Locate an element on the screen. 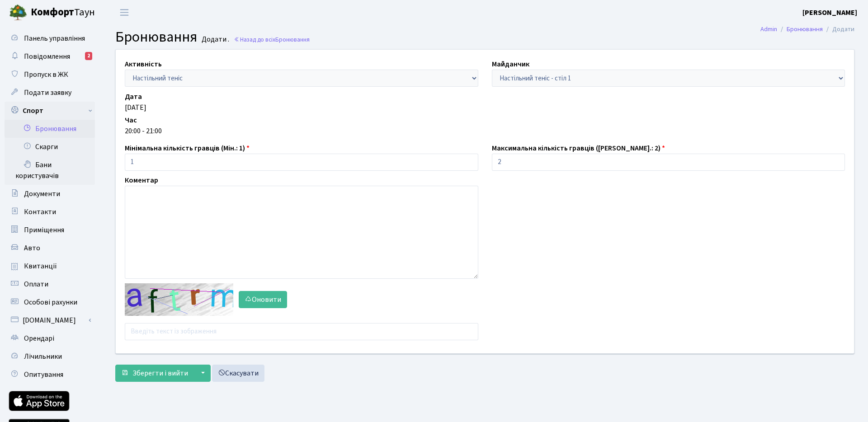 The width and height of the screenshot is (868, 422). a: Подати заявку is located at coordinates (50, 93).